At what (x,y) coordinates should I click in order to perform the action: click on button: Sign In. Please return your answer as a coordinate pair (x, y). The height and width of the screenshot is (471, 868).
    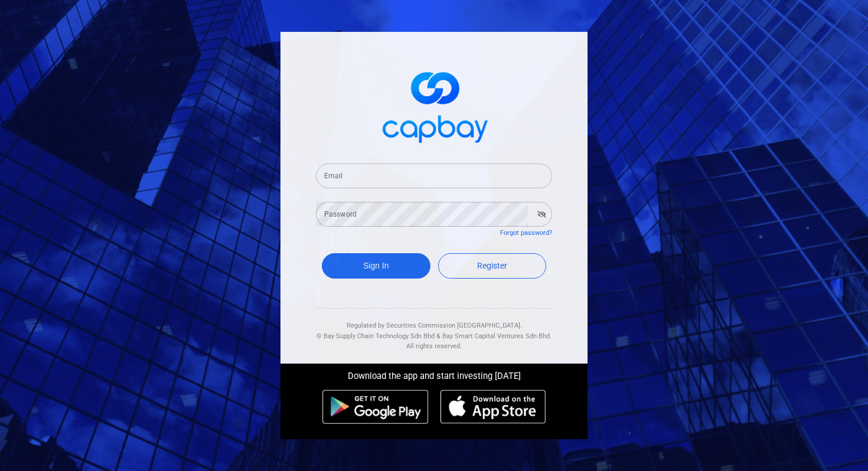
    Looking at the image, I should click on (377, 266).